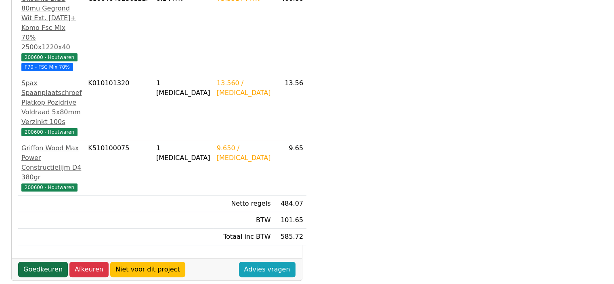 Image resolution: width=614 pixels, height=284 pixels. I want to click on td: K010101320, so click(119, 107).